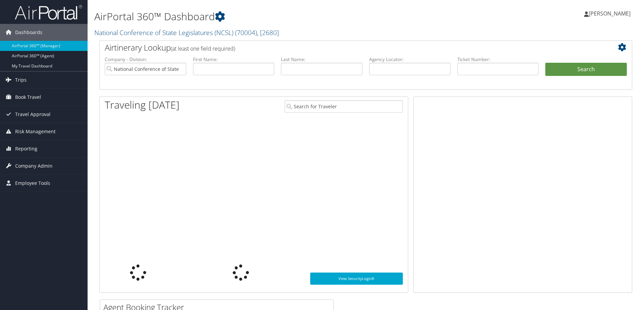 The width and height of the screenshot is (644, 310). What do you see at coordinates (233, 59) in the screenshot?
I see `label: First Name:` at bounding box center [233, 59].